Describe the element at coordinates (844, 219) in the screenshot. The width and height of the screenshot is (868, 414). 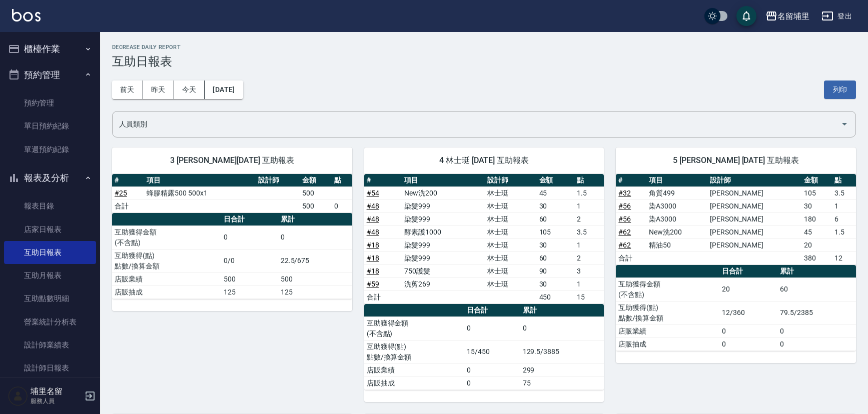
I see `td: 6` at that location.